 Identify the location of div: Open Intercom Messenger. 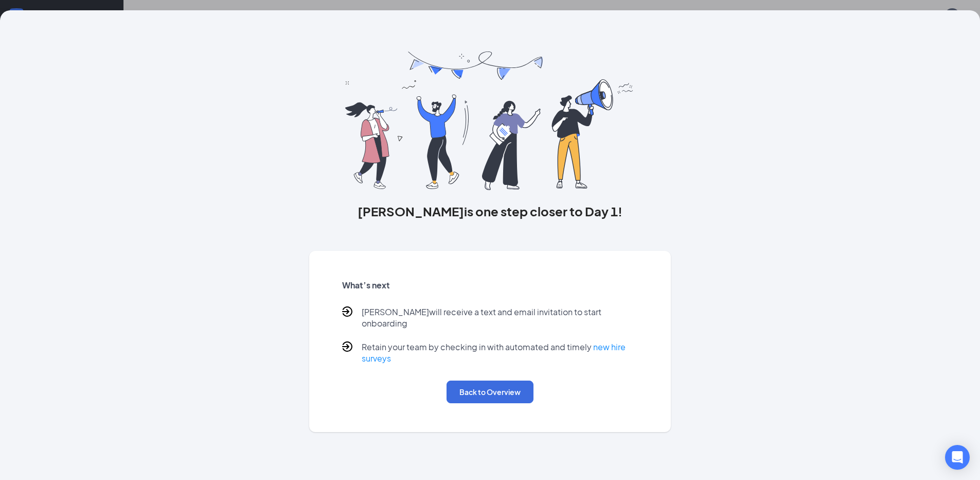
(958, 457).